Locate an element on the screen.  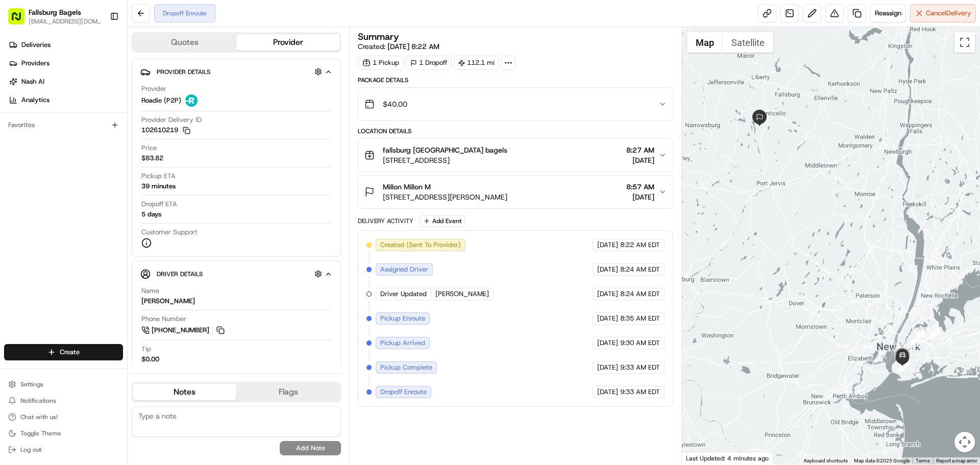
span: Chat with us! is located at coordinates (39, 417).